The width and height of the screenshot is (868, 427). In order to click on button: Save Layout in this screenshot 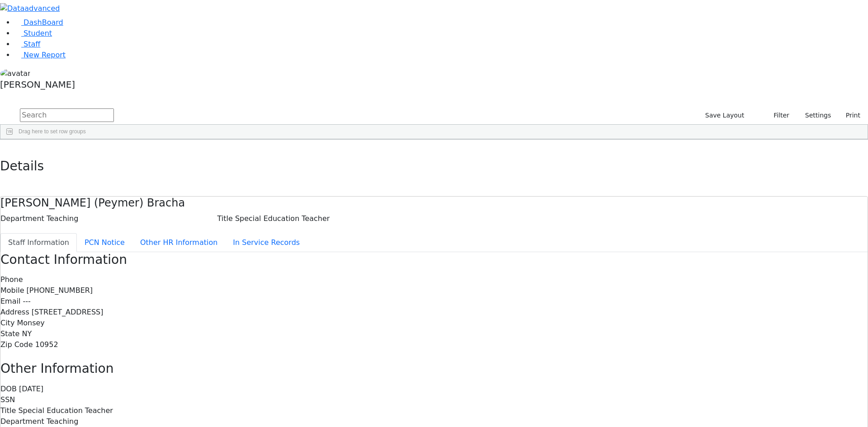, I will do `click(725, 116)`.